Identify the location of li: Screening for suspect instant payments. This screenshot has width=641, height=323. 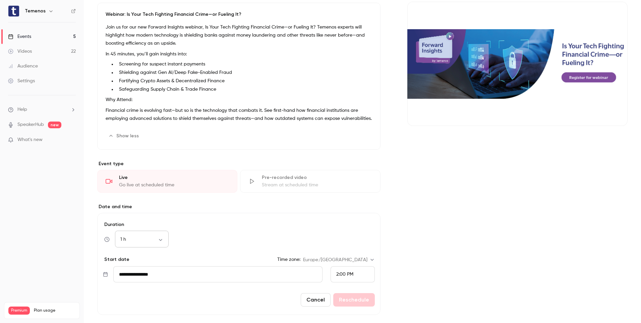
(244, 64).